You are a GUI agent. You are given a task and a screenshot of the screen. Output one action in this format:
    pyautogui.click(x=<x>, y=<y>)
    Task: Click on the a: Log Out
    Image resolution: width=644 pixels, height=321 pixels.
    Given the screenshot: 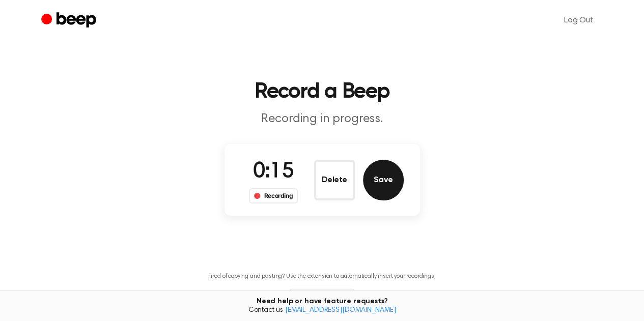 What is the action you would take?
    pyautogui.click(x=579, y=21)
    